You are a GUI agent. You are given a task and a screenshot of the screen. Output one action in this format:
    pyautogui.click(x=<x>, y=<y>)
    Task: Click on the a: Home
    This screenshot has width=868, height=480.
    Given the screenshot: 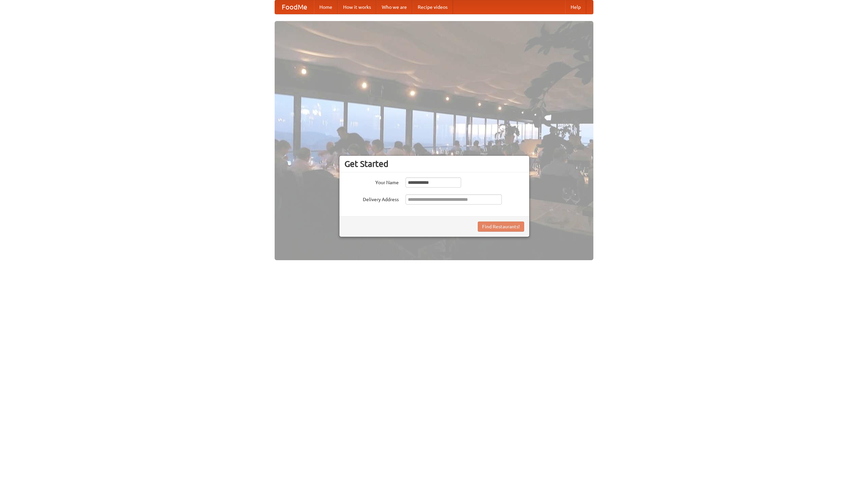 What is the action you would take?
    pyautogui.click(x=326, y=7)
    